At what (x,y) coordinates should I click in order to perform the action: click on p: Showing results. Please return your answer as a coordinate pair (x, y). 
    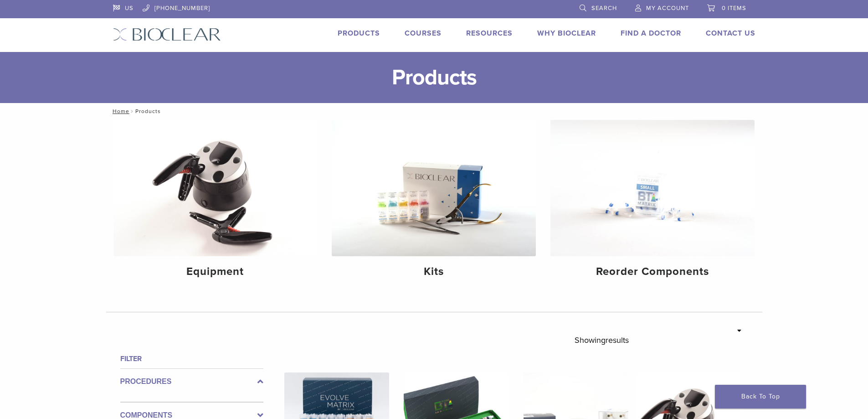
    Looking at the image, I should click on (601, 340).